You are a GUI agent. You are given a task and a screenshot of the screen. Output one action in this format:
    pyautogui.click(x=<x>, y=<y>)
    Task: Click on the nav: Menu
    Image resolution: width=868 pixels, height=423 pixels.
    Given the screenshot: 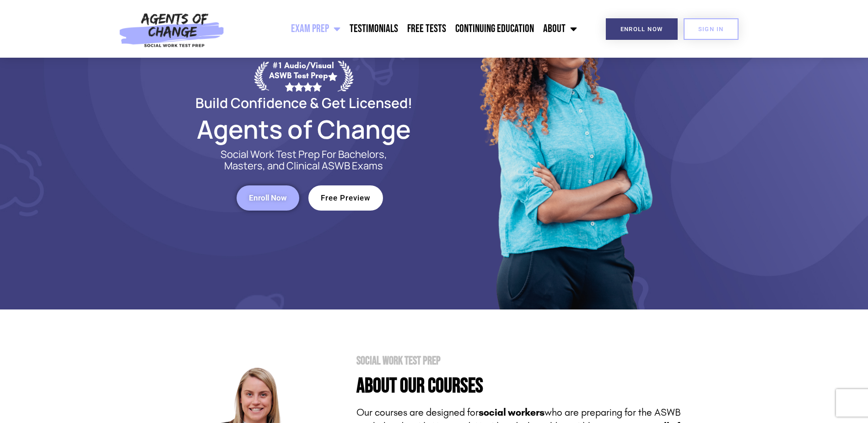 What is the action you would take?
    pyautogui.click(x=405, y=29)
    